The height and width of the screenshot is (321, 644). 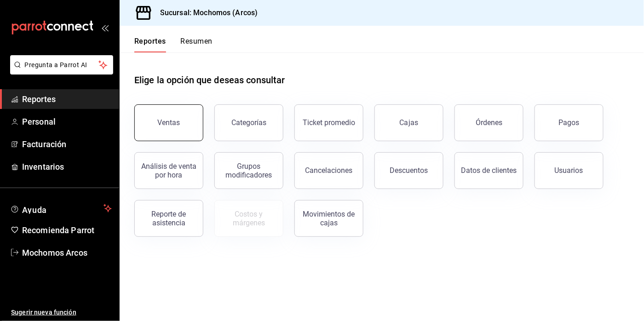 I want to click on button: Grupos modificadores, so click(x=249, y=171).